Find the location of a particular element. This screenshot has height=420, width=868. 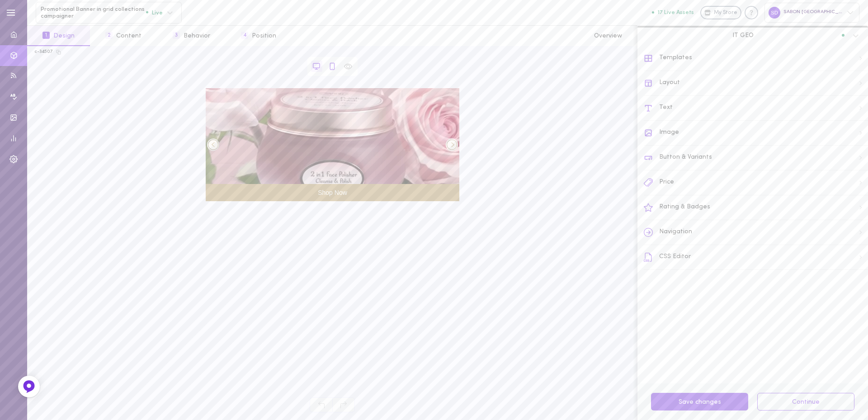

span: 2 is located at coordinates (109, 35).